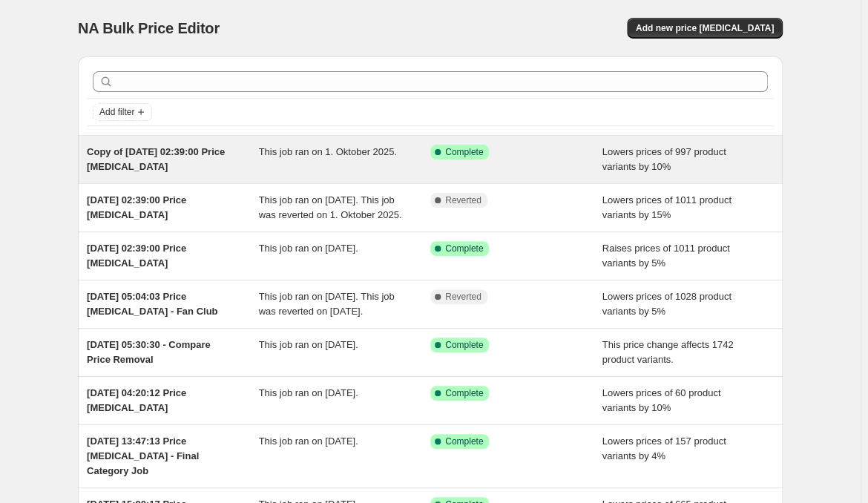 Image resolution: width=868 pixels, height=503 pixels. I want to click on span: Add filter, so click(117, 112).